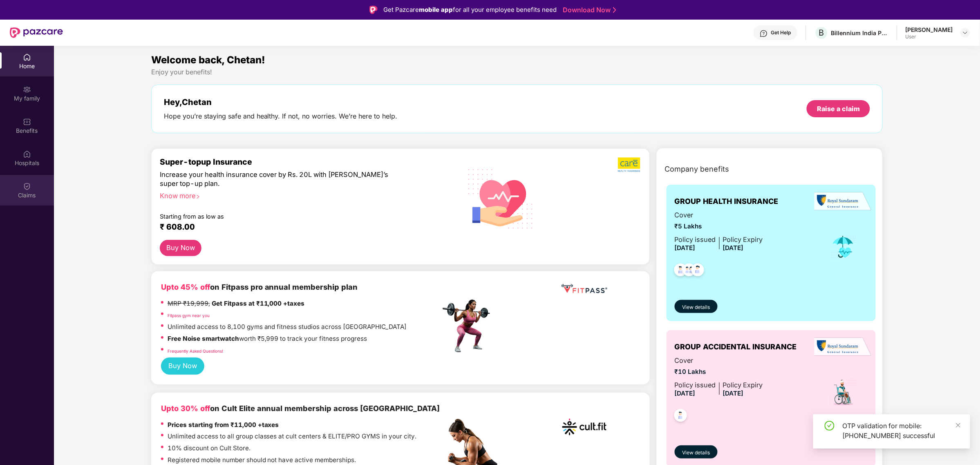 The image size is (980, 465). I want to click on a: Frequently Asked Questions!, so click(196, 351).